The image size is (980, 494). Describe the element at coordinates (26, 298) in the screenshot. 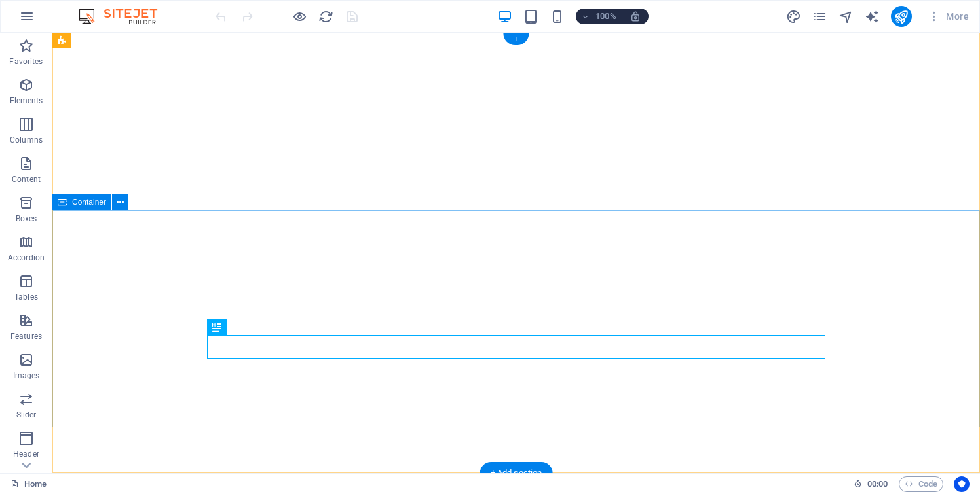

I see `p: Tables` at that location.